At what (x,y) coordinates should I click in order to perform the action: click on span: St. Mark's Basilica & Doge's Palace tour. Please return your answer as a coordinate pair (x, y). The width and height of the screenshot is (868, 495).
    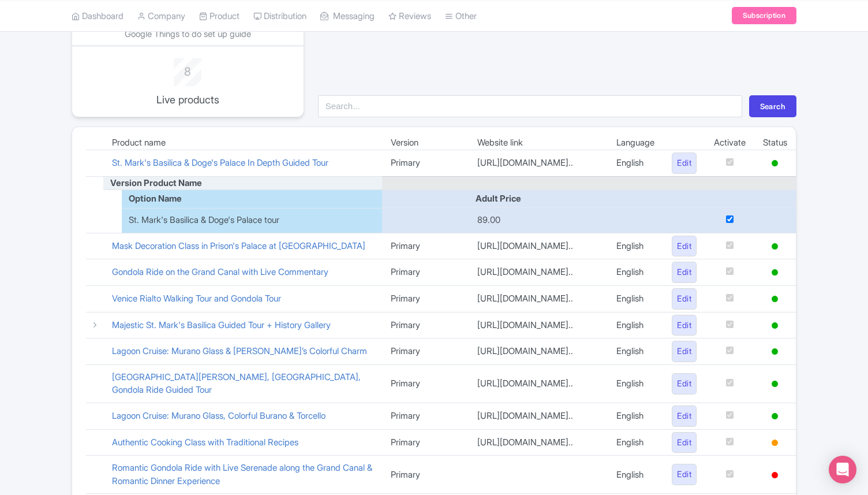
    Looking at the image, I should click on (204, 220).